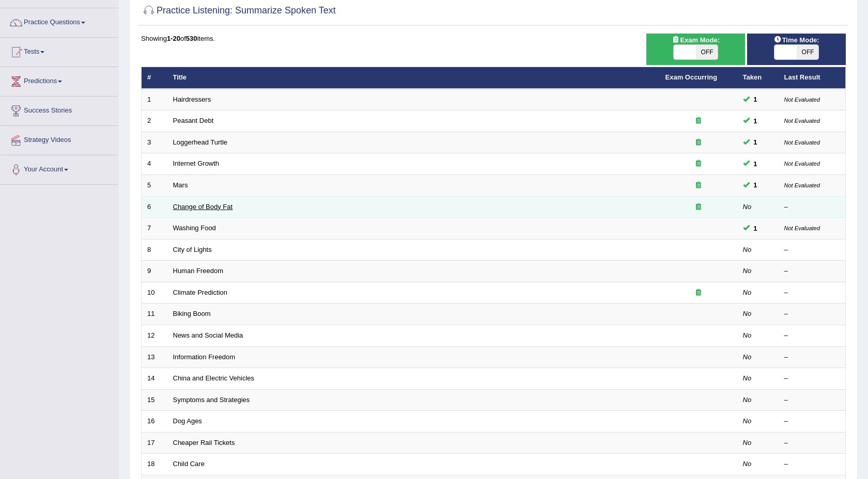 The height and width of the screenshot is (479, 868). Describe the element at coordinates (154, 400) in the screenshot. I see `td: 15` at that location.